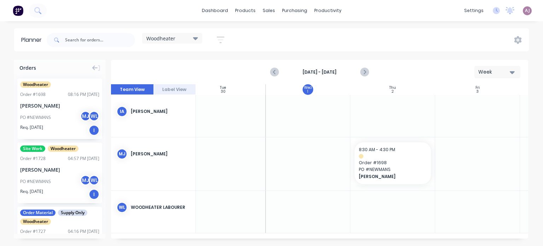  Describe the element at coordinates (38, 212) in the screenshot. I see `span: Order Material` at that location.